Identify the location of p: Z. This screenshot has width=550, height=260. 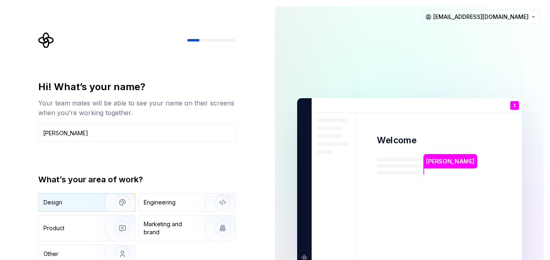
(514, 105).